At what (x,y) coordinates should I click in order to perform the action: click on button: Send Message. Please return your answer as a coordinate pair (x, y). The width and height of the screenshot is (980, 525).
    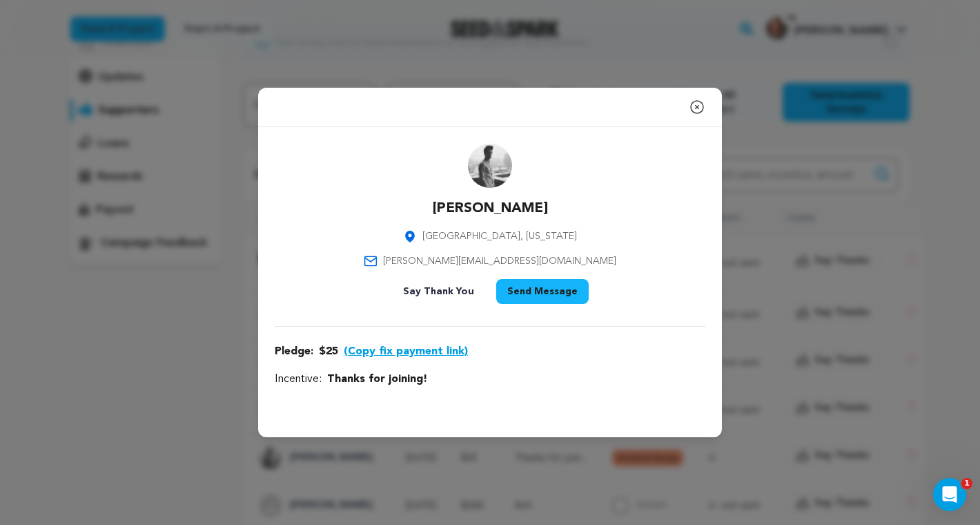
    Looking at the image, I should click on (543, 292).